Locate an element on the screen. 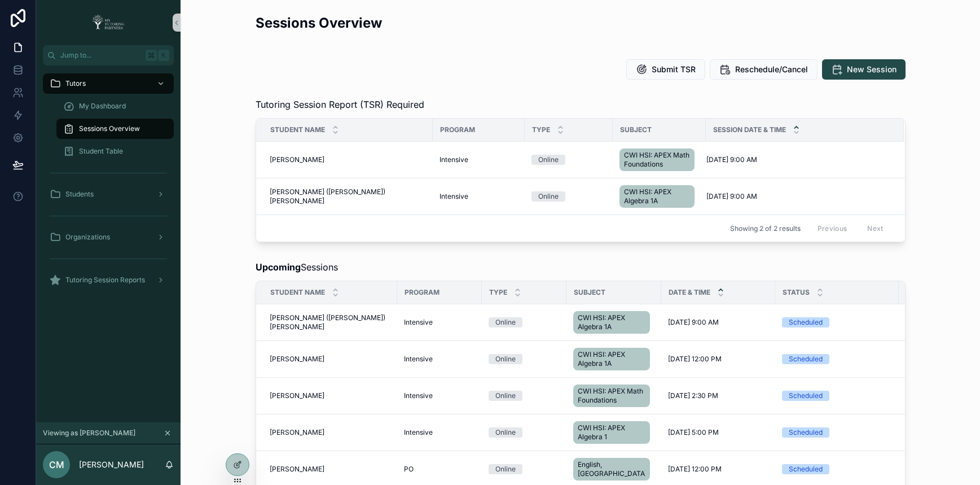 The height and width of the screenshot is (485, 980). span: Students is located at coordinates (80, 194).